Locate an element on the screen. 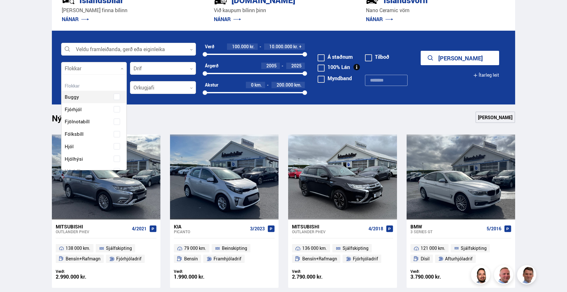  span: Beinskipting is located at coordinates (234, 249).